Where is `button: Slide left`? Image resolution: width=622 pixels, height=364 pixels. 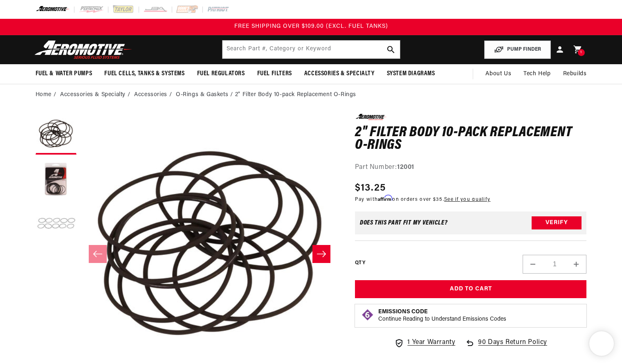 button: Slide left is located at coordinates (98, 254).